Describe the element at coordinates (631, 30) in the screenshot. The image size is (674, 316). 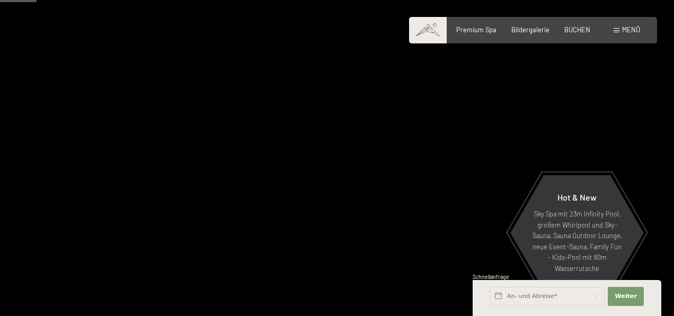
I see `span: Menü` at that location.